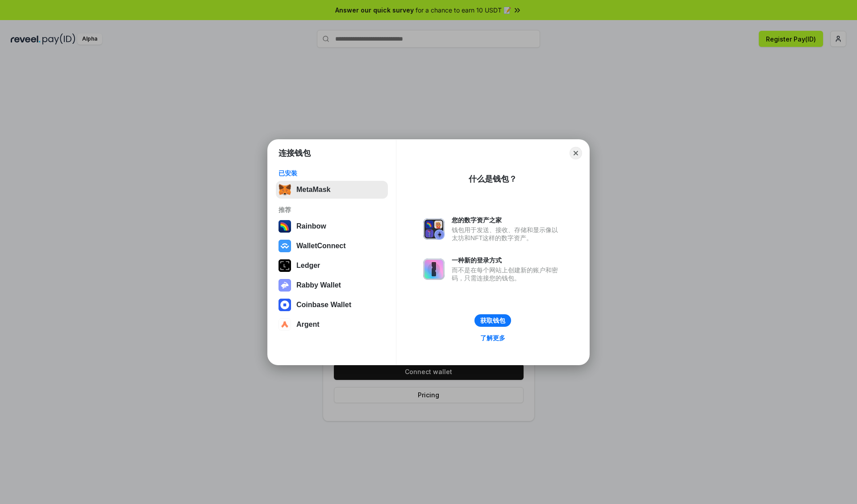 The width and height of the screenshot is (857, 504). What do you see at coordinates (324, 305) in the screenshot?
I see `div: Coinbase Wallet` at bounding box center [324, 305].